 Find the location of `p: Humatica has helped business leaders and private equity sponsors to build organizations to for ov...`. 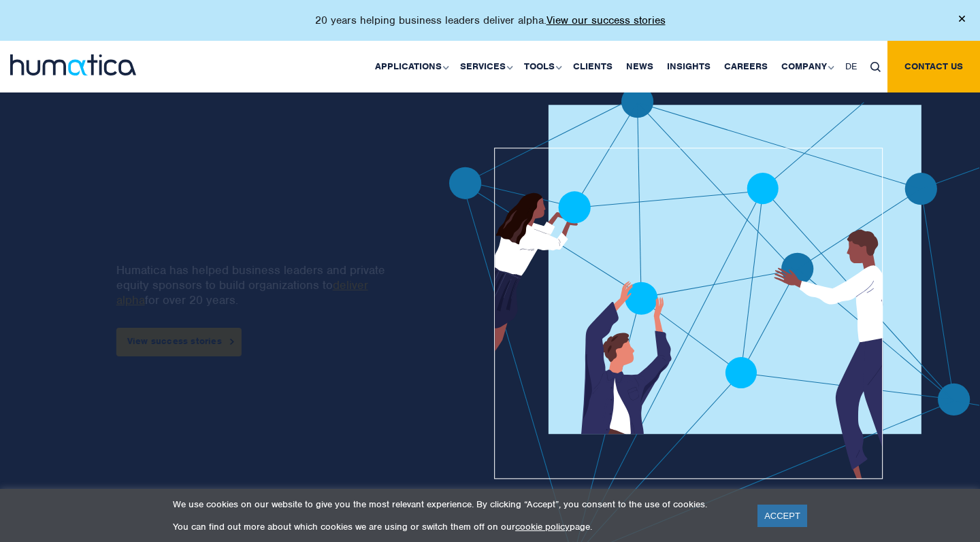

p: Humatica has helped business leaders and private equity sponsors to build organizations to for ov... is located at coordinates (260, 285).